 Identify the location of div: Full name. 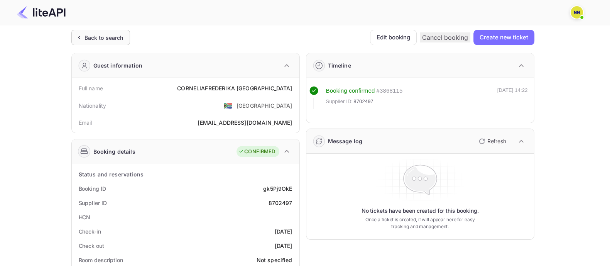
(91, 88).